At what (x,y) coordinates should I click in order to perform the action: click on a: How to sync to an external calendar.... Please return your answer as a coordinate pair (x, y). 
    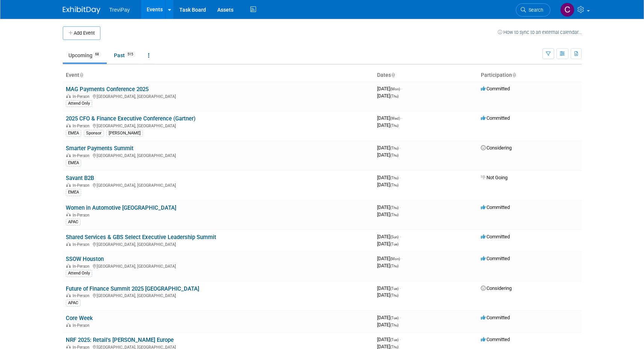
    Looking at the image, I should click on (540, 32).